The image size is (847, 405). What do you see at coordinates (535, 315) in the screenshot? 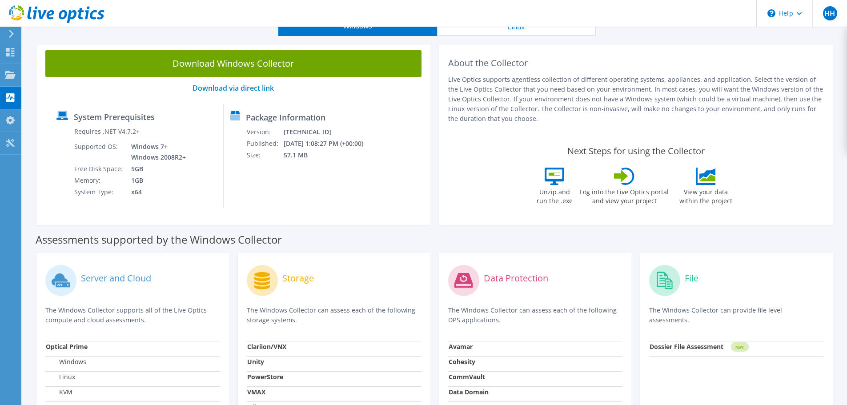
I see `p: The Windows Collector can assess each of the following DPS applications.` at bounding box center [535, 315].